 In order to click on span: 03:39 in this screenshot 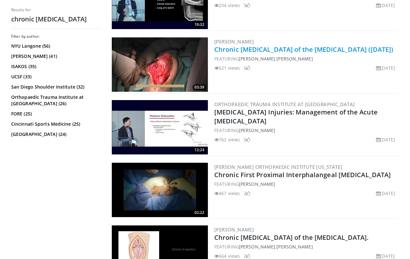, I will do `click(199, 87)`.